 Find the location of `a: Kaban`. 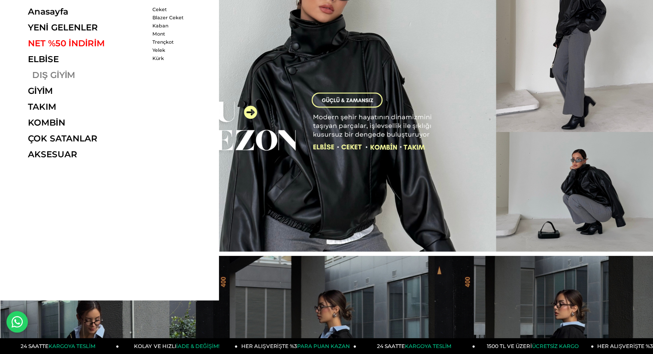

a: Kaban is located at coordinates (177, 26).